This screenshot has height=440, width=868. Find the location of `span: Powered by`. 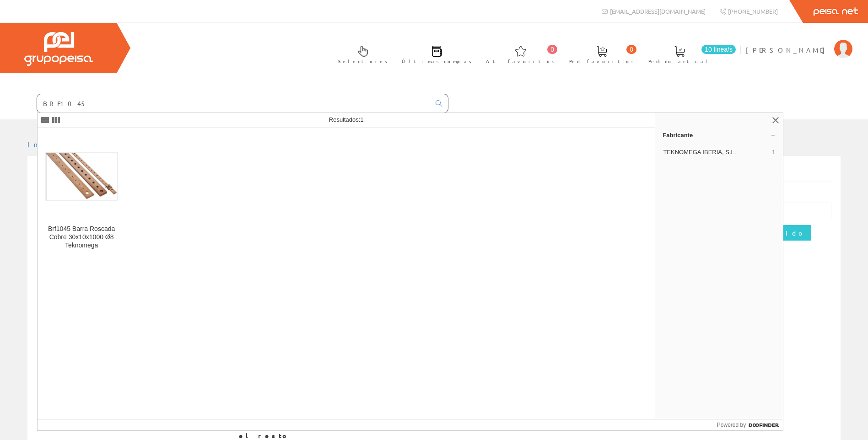

span: Powered by is located at coordinates (732, 425).